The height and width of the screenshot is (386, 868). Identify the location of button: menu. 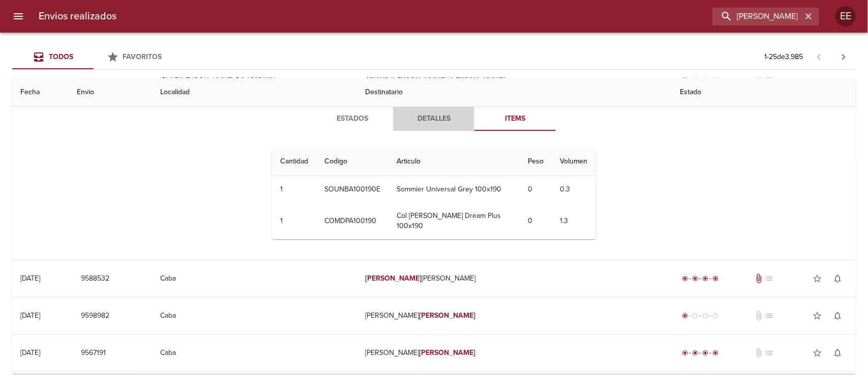
(19, 17).